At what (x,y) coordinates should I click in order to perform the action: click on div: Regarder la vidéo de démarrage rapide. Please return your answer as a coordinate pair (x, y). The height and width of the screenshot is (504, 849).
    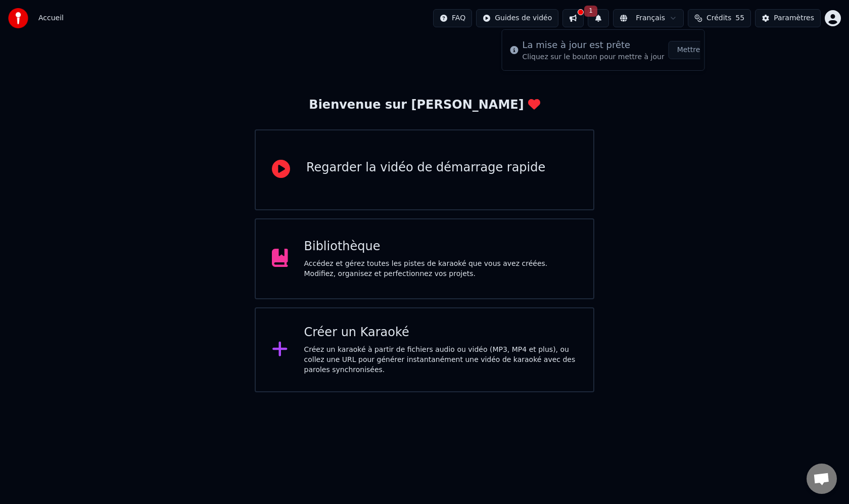
    Looking at the image, I should click on (426, 168).